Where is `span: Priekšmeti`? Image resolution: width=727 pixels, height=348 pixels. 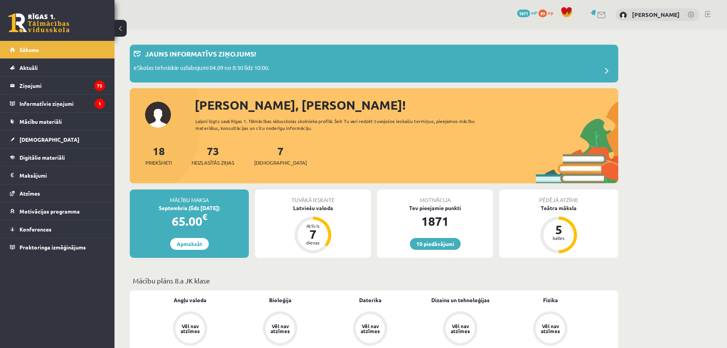 span: Priekšmeti is located at coordinates (158, 163).